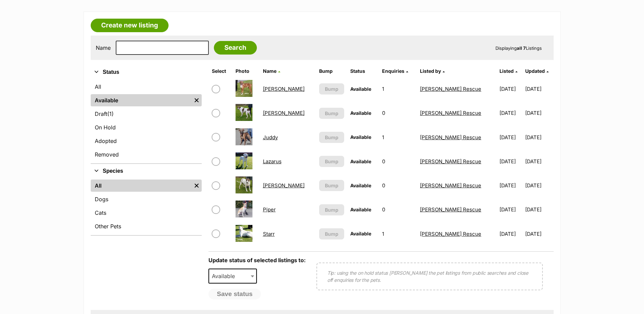  I want to click on a: Draft, so click(146, 114).